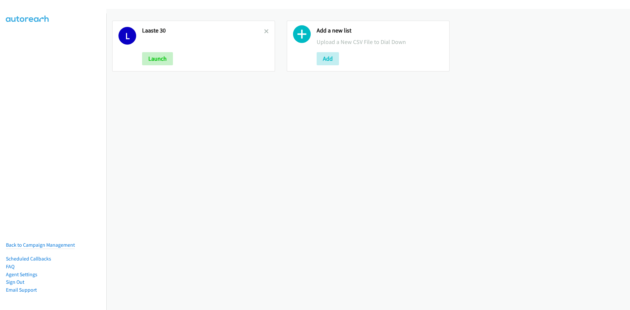 The width and height of the screenshot is (630, 310). I want to click on h2: Add a new list, so click(380, 31).